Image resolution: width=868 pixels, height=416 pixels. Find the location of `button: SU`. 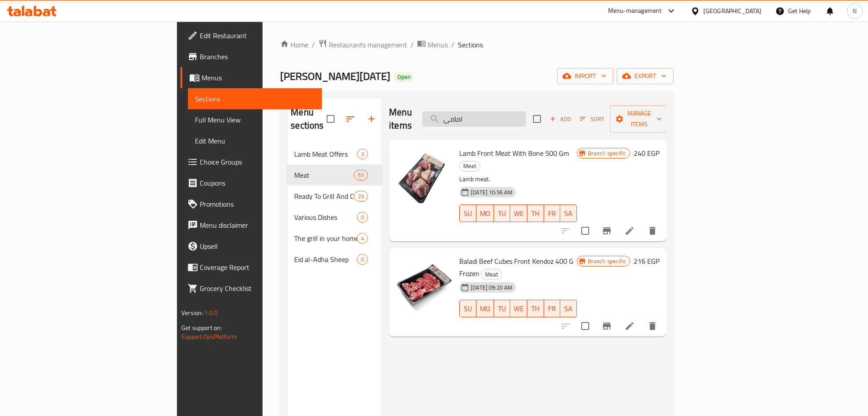

button: SU is located at coordinates (468, 308).